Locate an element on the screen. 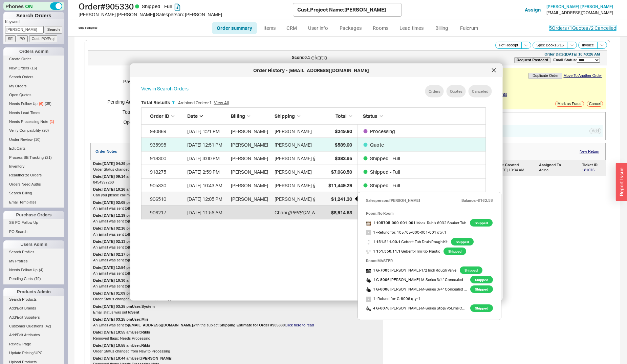  a: Orders Need Auths is located at coordinates (34, 184).